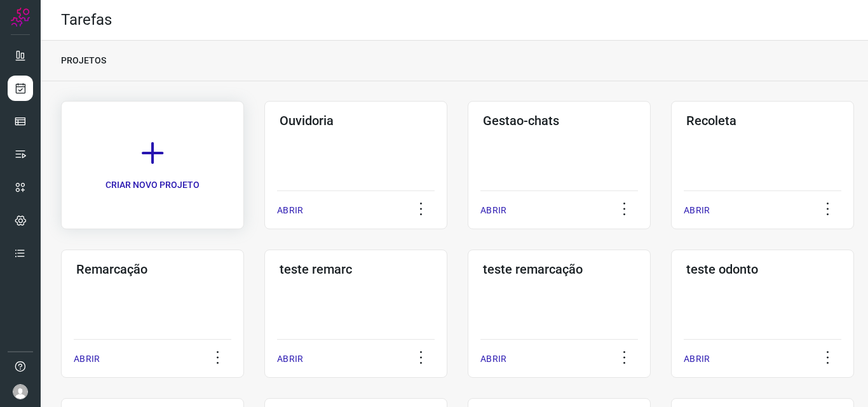 The width and height of the screenshot is (868, 407). Describe the element at coordinates (83, 60) in the screenshot. I see `p: PROJETOS` at that location.